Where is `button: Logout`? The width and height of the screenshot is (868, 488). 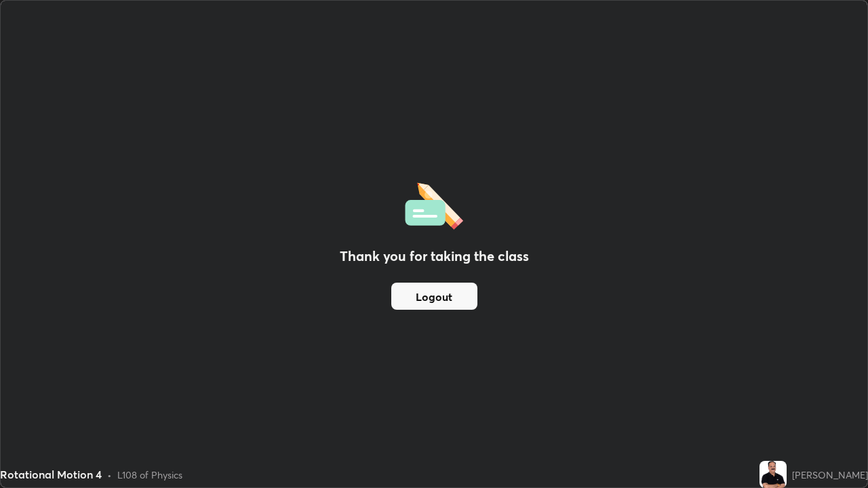 button: Logout is located at coordinates (434, 296).